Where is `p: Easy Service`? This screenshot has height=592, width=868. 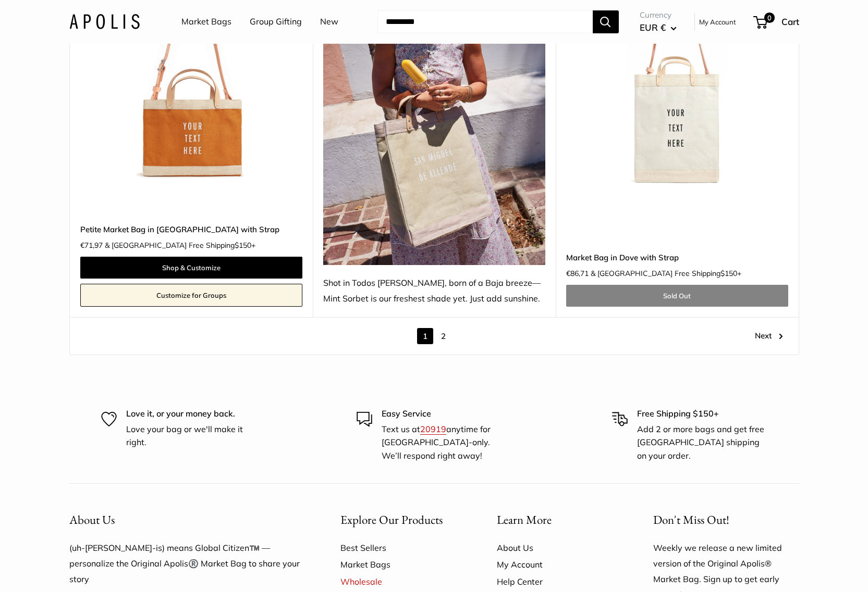
p: Easy Service is located at coordinates (447, 414).